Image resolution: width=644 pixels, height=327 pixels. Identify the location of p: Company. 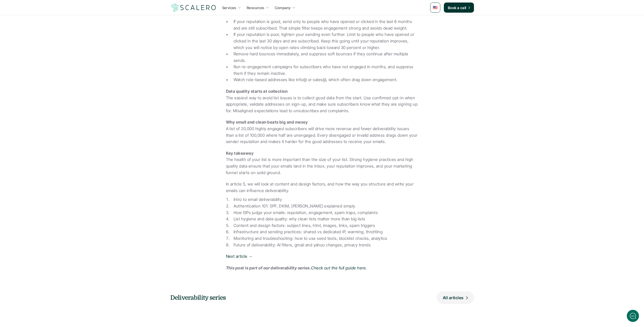
(283, 8).